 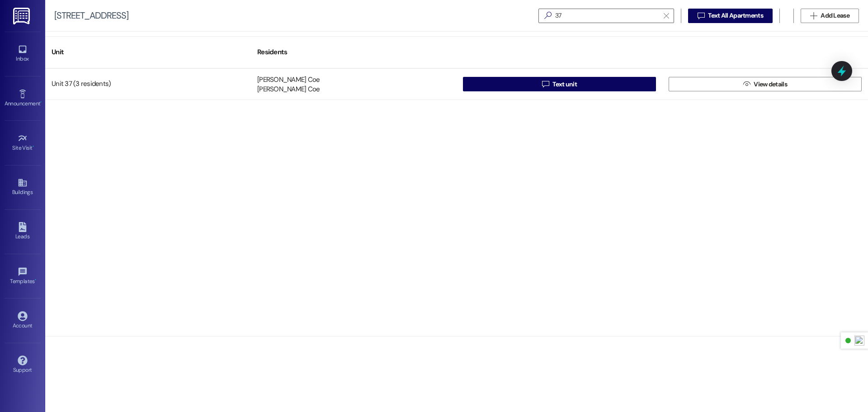 I want to click on div: Unit 37 (3 residents), so click(x=148, y=84).